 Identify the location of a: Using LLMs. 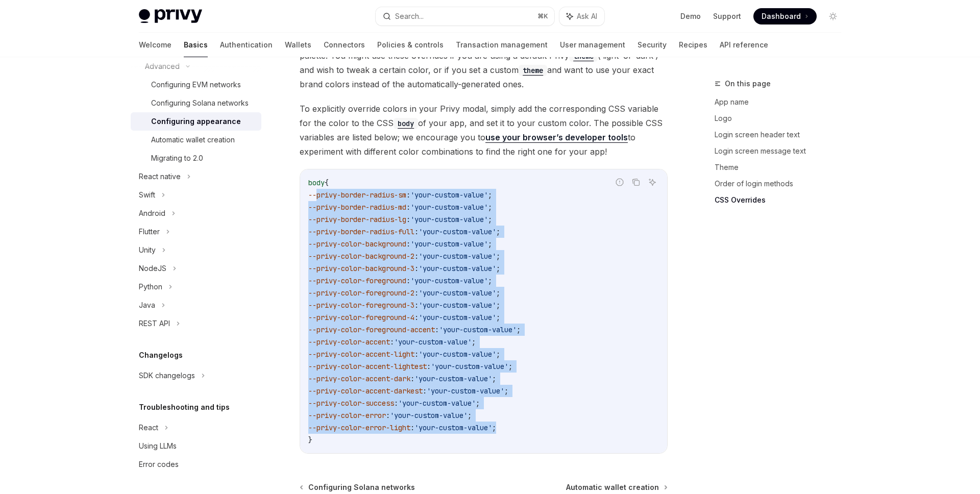
(196, 446).